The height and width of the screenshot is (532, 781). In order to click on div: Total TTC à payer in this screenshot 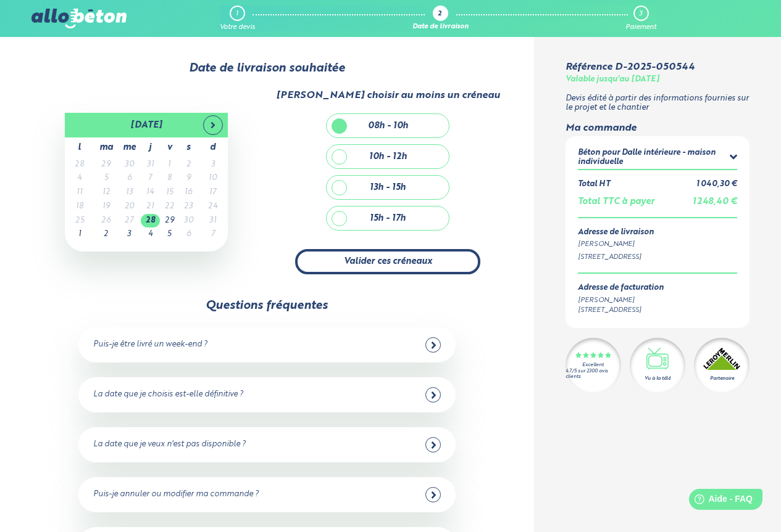, I will do `click(616, 202)`.